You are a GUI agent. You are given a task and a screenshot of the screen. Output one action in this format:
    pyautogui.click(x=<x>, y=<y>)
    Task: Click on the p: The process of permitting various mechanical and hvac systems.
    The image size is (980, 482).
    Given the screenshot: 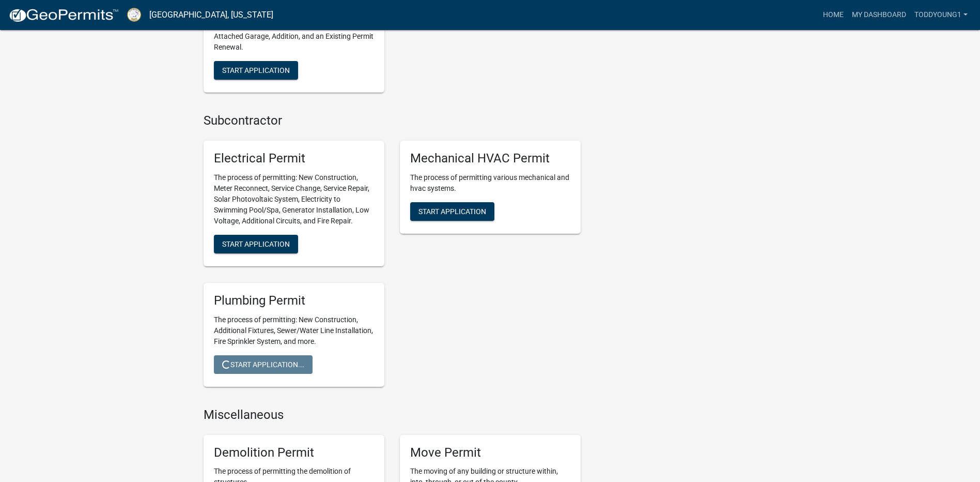 What is the action you would take?
    pyautogui.click(x=490, y=183)
    